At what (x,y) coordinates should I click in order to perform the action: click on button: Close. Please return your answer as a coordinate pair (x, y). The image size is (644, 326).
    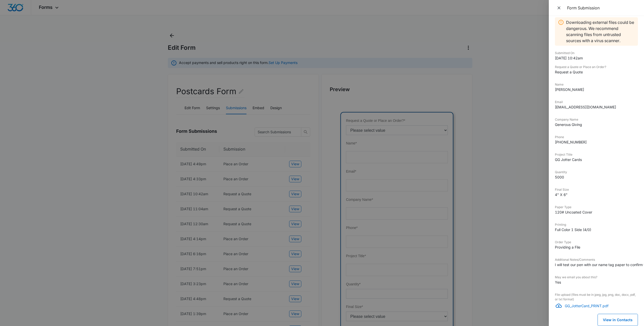
    Looking at the image, I should click on (560, 8).